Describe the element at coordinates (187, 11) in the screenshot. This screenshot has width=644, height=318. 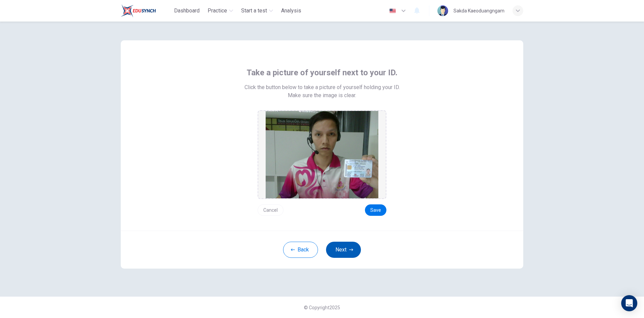
I see `span: Dashboard` at that location.